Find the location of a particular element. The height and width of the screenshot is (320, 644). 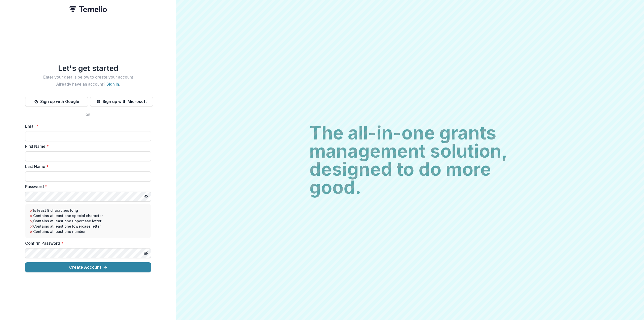

li: Contains at least one lowercase letter is located at coordinates (88, 226).